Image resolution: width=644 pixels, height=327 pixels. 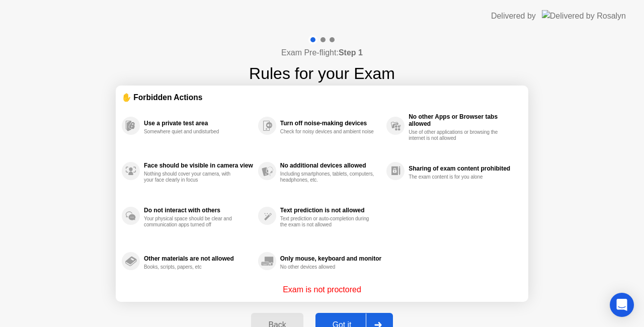 I want to click on div: Open Intercom Messenger, so click(x=622, y=305).